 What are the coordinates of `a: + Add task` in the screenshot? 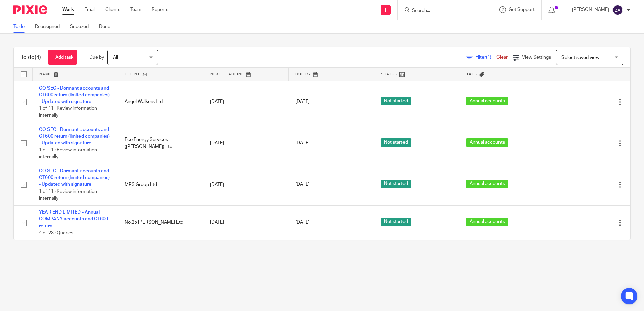 It's located at (62, 57).